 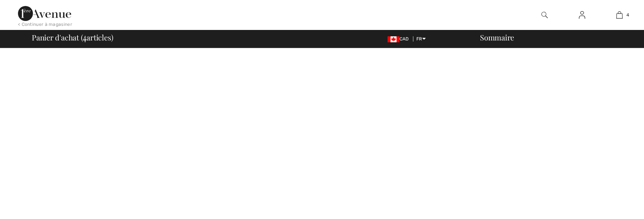 I want to click on div: Sommaire, so click(x=555, y=38).